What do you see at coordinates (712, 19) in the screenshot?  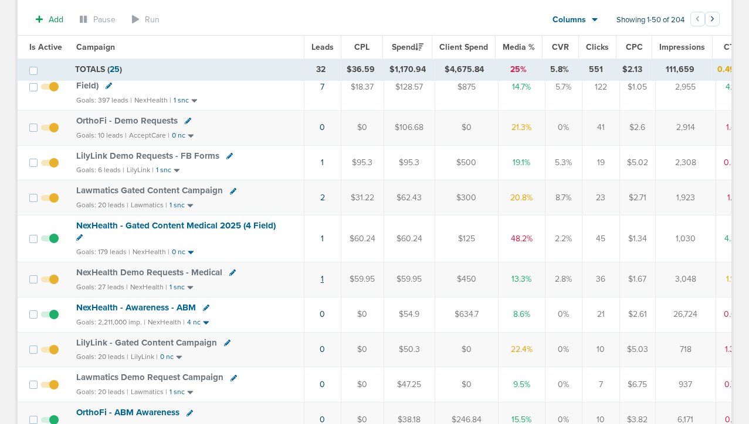 I see `button: Go to next page` at bounding box center [712, 19].